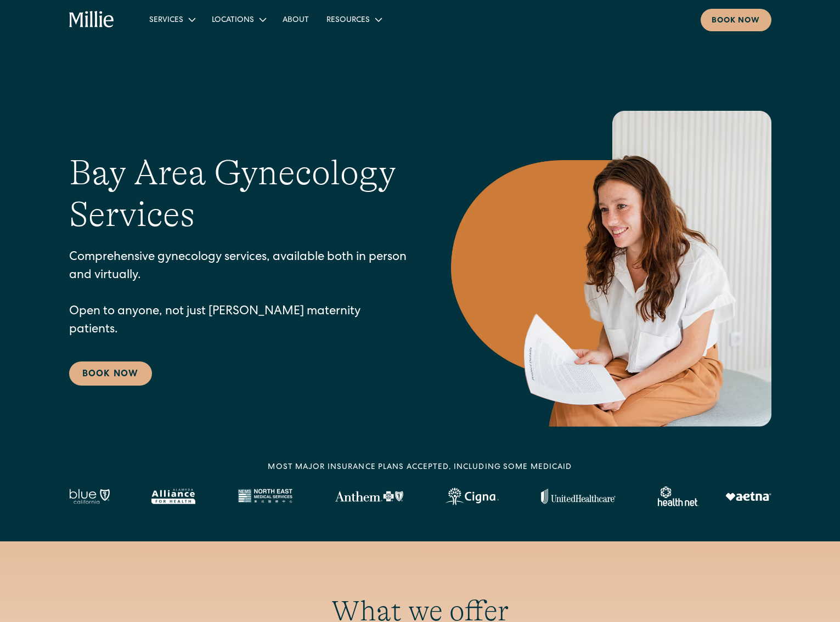 The width and height of the screenshot is (840, 622). What do you see at coordinates (472, 496) in the screenshot?
I see `img: Cigna logo` at bounding box center [472, 496].